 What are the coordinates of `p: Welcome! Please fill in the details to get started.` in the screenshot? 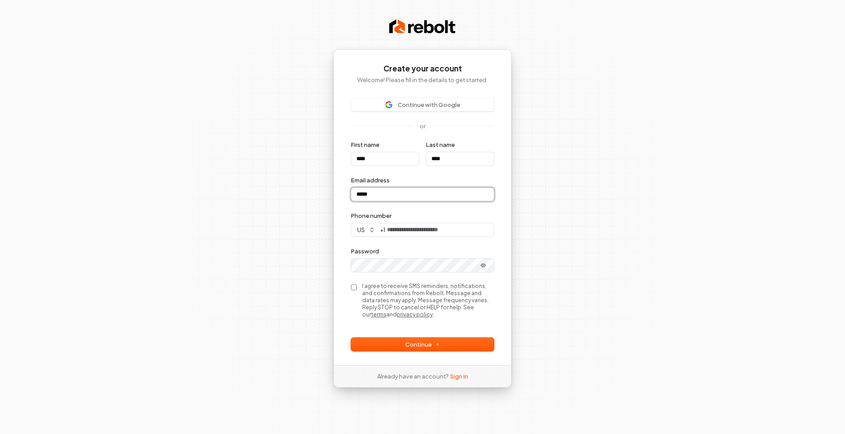 It's located at (423, 80).